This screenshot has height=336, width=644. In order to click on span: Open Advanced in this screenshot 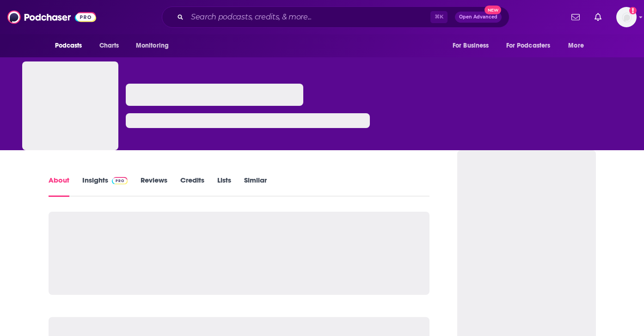, I will do `click(478, 17)`.